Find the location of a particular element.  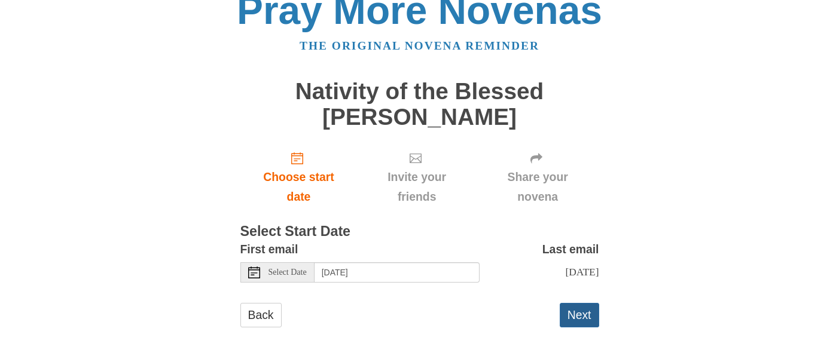

button: Next is located at coordinates (579, 315).